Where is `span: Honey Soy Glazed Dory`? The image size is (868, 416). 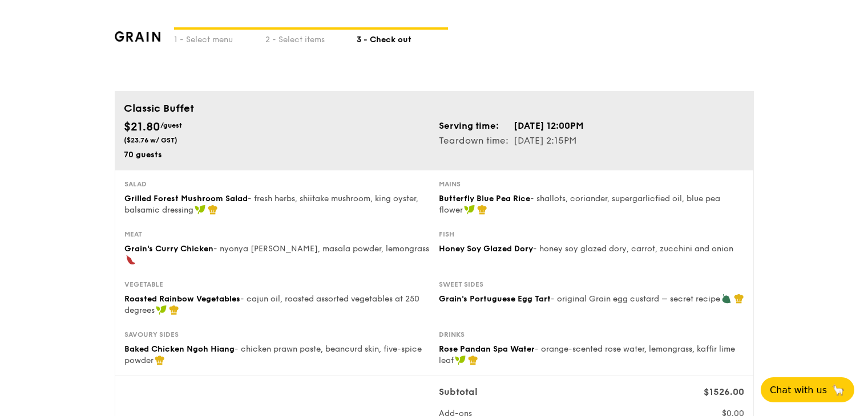 span: Honey Soy Glazed Dory is located at coordinates (485, 249).